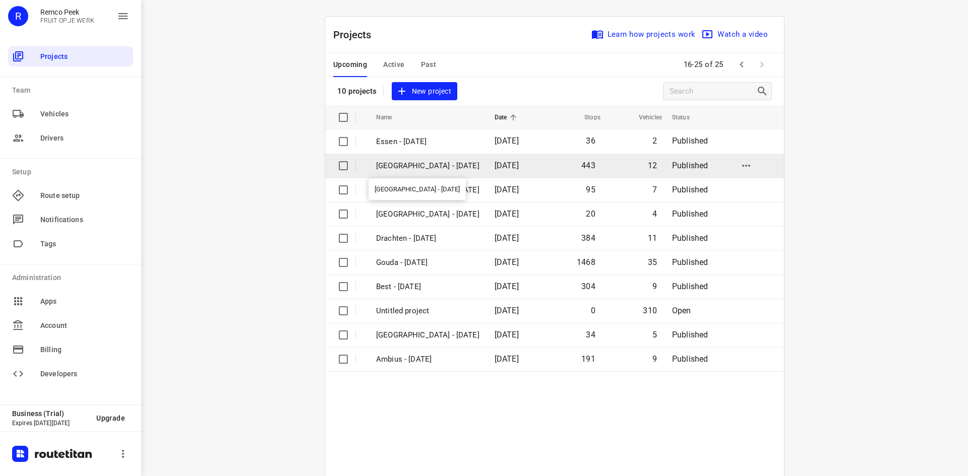 This screenshot has height=476, width=968. I want to click on span: 5, so click(654, 335).